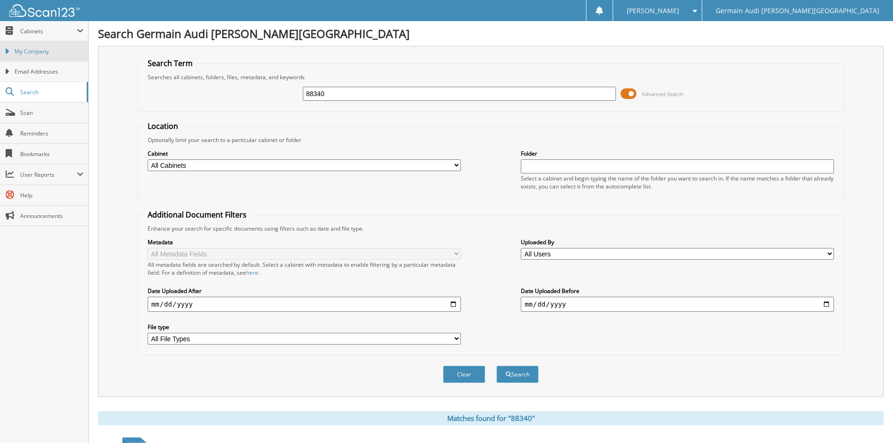  I want to click on span: Reminders, so click(52, 133).